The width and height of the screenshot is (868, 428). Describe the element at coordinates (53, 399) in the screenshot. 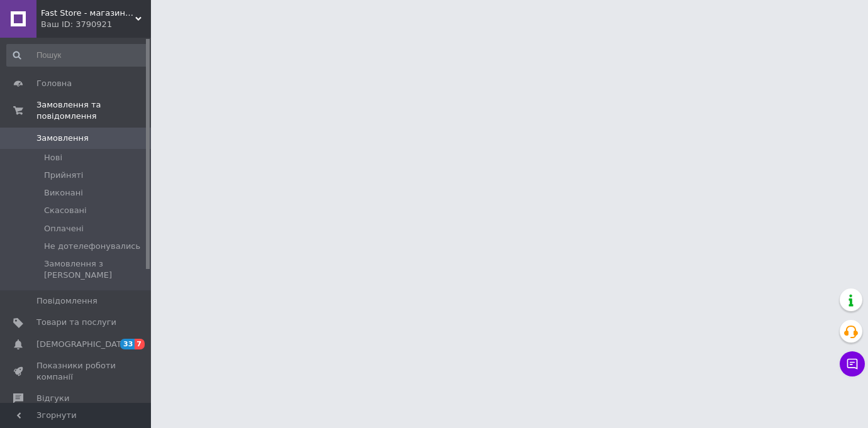

I see `span: Відгуки` at that location.